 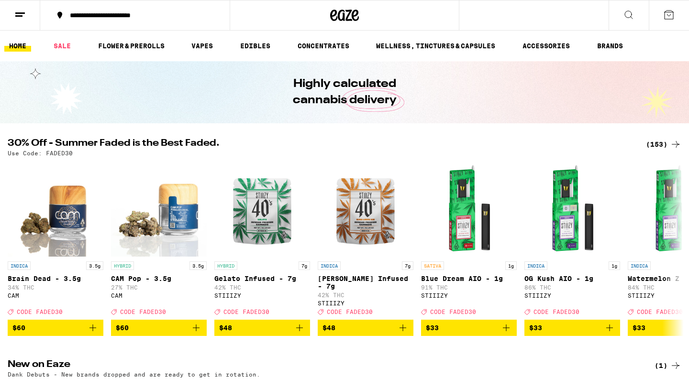 I want to click on p: Gelato Infused - 7g, so click(x=262, y=279).